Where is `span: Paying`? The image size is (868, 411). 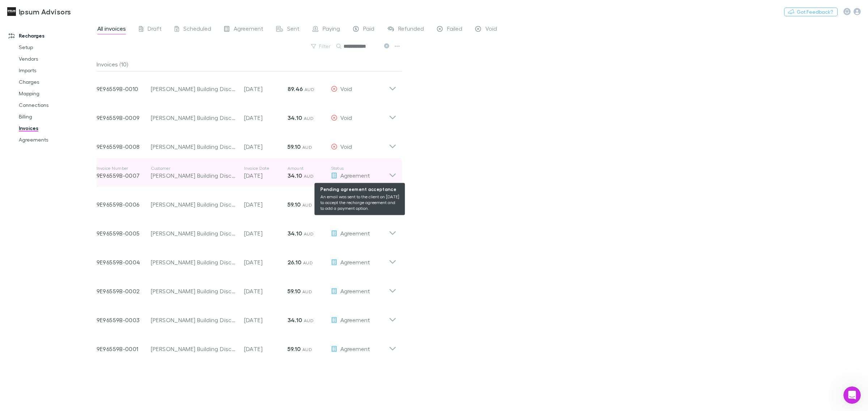 span: Paying is located at coordinates (331, 29).